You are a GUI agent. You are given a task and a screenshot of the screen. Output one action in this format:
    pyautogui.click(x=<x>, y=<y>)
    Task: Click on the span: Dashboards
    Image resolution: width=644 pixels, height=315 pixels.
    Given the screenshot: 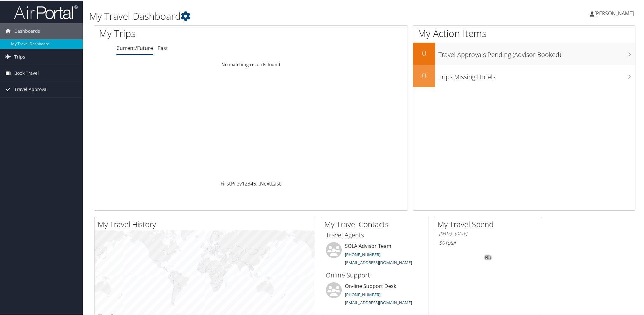 What is the action you would take?
    pyautogui.click(x=27, y=31)
    